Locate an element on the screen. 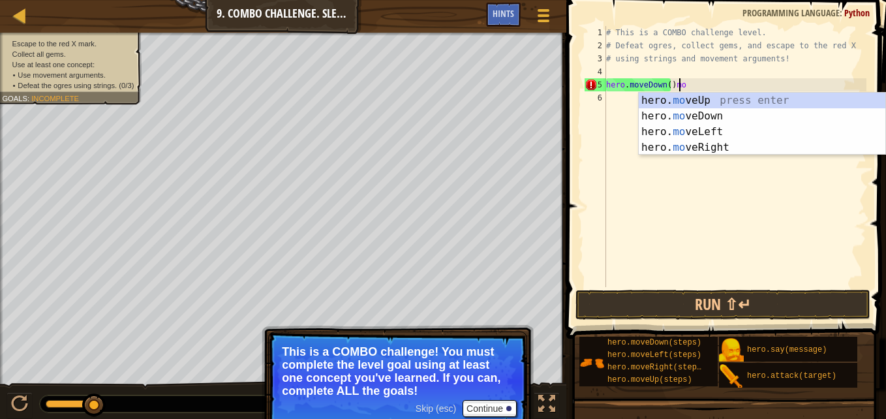 The image size is (886, 419). span: Hints is located at coordinates (503, 13).